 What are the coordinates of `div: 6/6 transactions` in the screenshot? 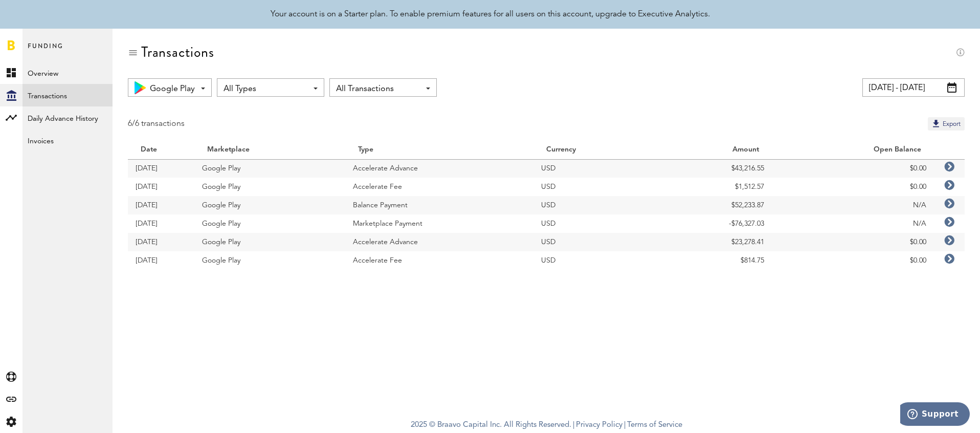 It's located at (156, 124).